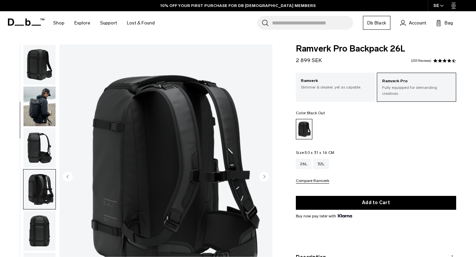 This screenshot has width=476, height=257. Describe the element at coordinates (335, 81) in the screenshot. I see `p: Ramverk` at that location.